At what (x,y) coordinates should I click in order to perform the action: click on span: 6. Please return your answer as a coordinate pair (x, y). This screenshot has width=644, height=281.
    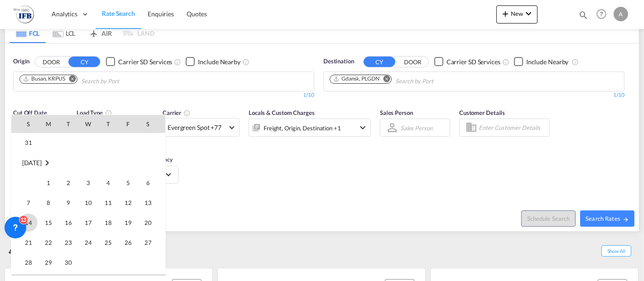
    Looking at the image, I should click on (148, 183).